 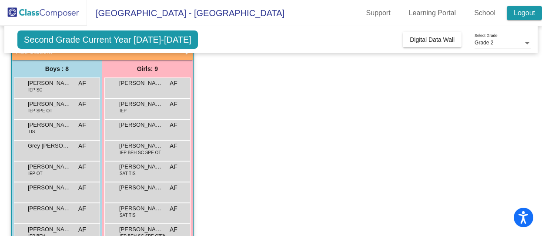 What do you see at coordinates (525, 13) in the screenshot?
I see `a: Logout` at bounding box center [525, 13].